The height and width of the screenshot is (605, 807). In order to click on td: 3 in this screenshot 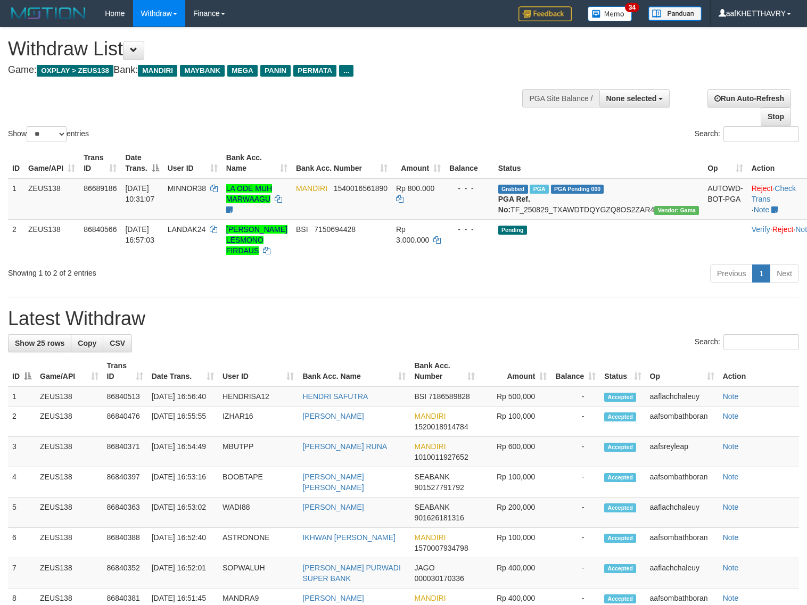, I will do `click(22, 452)`.